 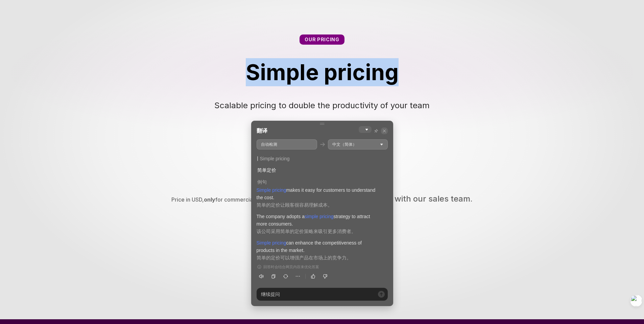 What do you see at coordinates (210, 200) in the screenshot?
I see `span: only` at bounding box center [210, 200].